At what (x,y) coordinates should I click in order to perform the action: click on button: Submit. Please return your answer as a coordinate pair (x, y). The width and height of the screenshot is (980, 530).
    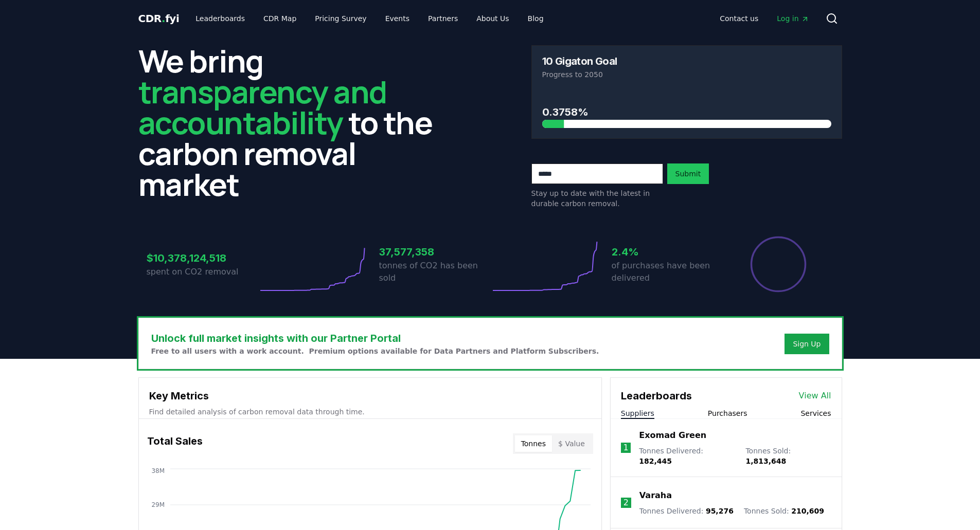
    Looking at the image, I should click on (688, 174).